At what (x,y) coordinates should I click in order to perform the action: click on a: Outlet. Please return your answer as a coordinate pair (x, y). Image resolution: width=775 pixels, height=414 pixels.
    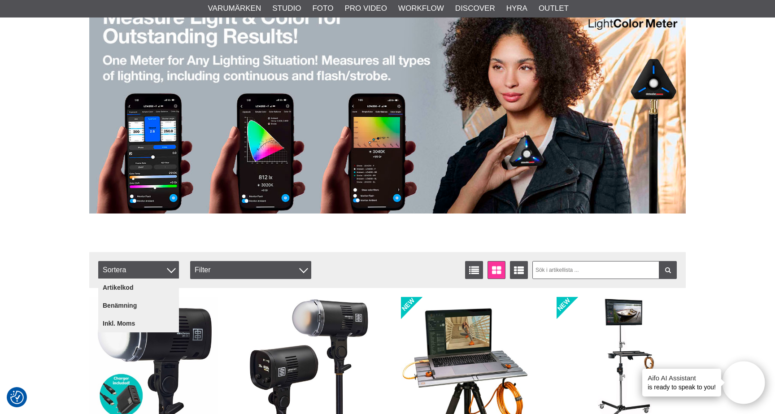
    Looking at the image, I should click on (554, 9).